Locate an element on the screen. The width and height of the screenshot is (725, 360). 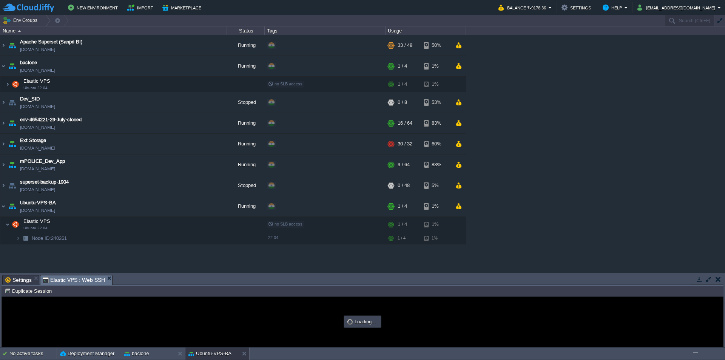
div: 33 / 48 is located at coordinates (405, 45).